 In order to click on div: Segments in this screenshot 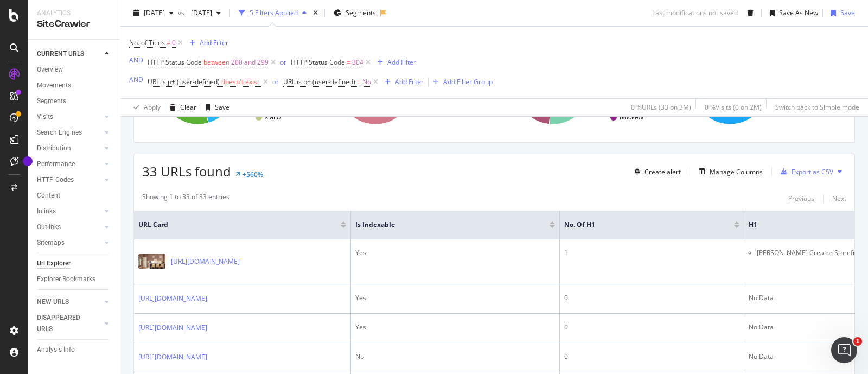, I will do `click(52, 100)`.